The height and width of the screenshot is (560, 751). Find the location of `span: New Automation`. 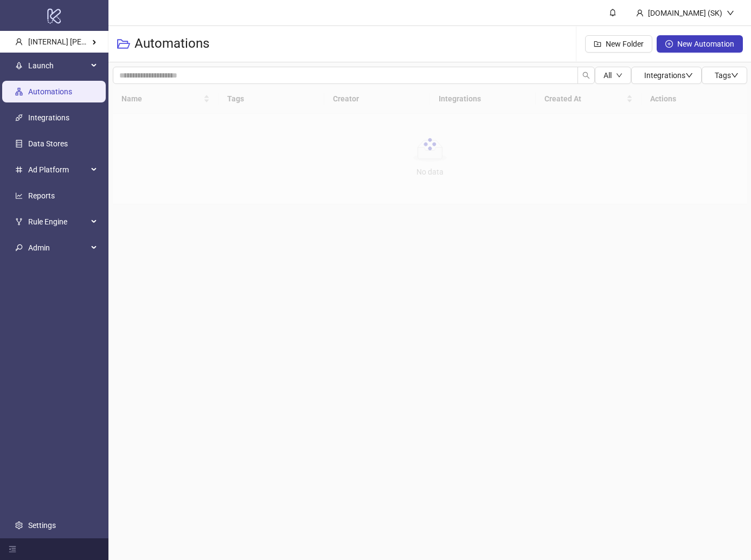

span: New Automation is located at coordinates (705, 44).